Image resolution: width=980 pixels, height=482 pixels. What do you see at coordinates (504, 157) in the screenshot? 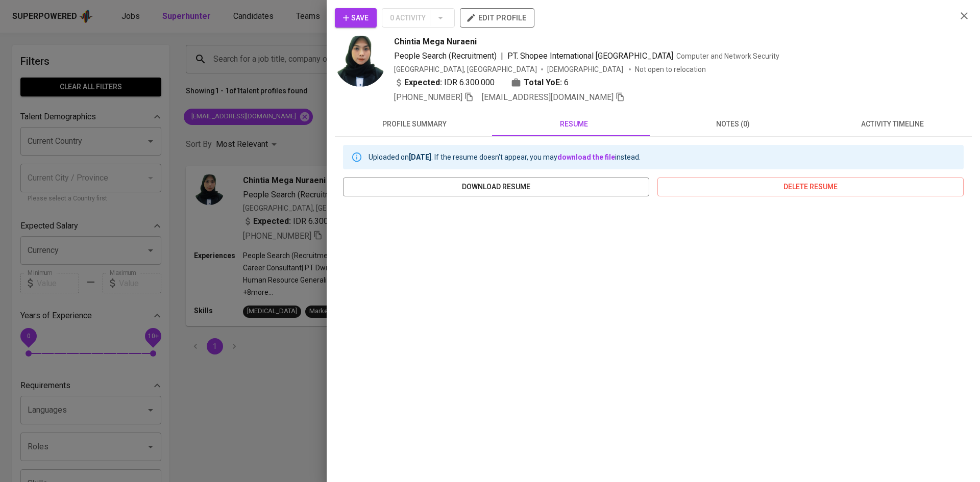
I see `div: Uploaded on . If the resume doesn't appear, you may instead.` at bounding box center [504, 157].